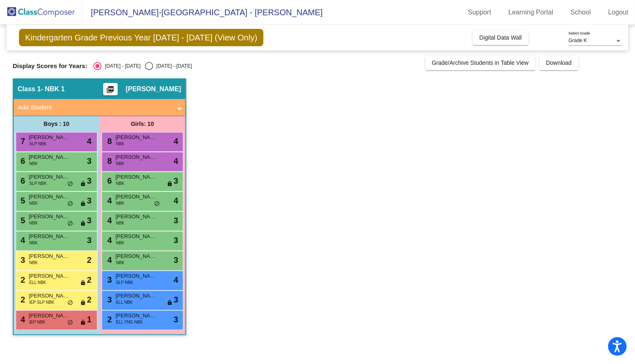 Image resolution: width=635 pixels, height=364 pixels. Describe the element at coordinates (560, 63) in the screenshot. I see `span: Download` at that location.